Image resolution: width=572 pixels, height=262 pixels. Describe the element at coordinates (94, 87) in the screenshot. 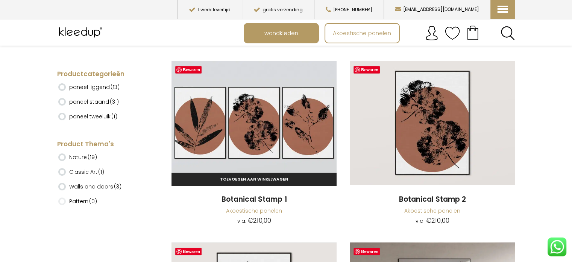

I see `label: paneel liggend` at that location.